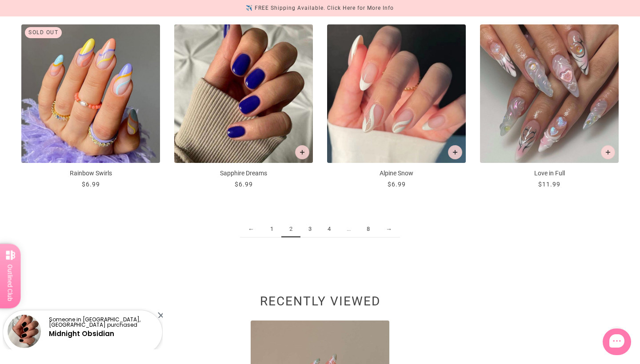  What do you see at coordinates (368, 229) in the screenshot?
I see `a: 8` at bounding box center [368, 229].